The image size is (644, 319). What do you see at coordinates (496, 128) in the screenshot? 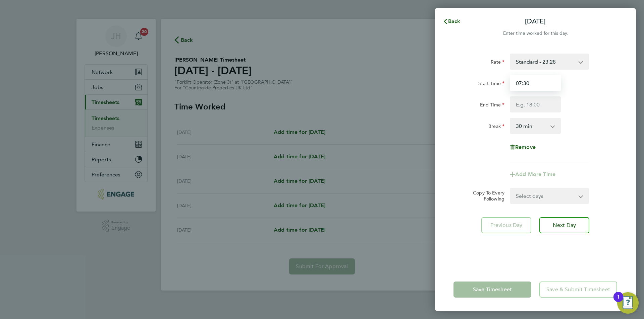
I see `label: Break` at bounding box center [496, 128].